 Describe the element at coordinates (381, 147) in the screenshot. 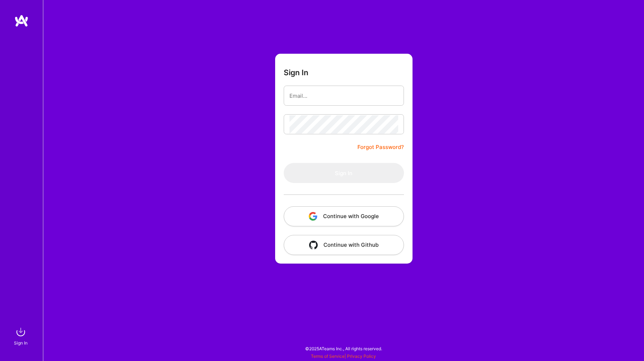

I see `a: Forgot Password?` at that location.